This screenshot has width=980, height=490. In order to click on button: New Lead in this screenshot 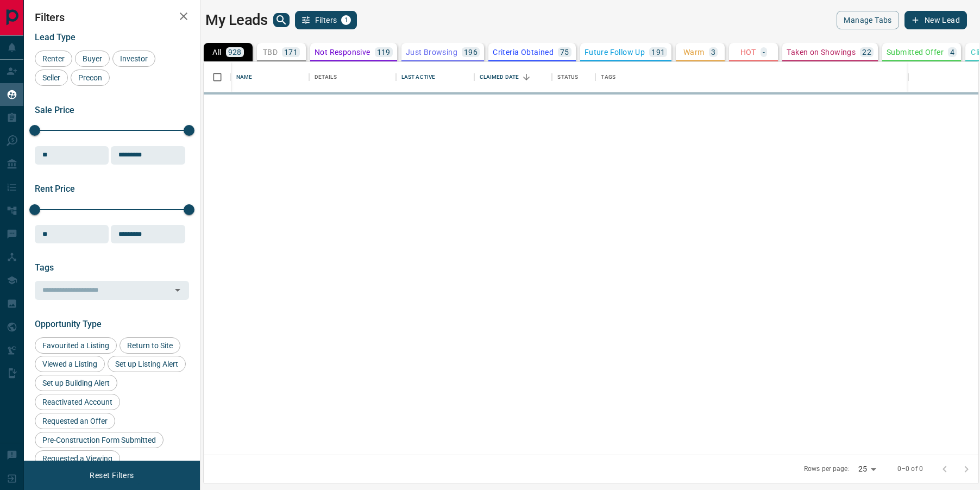, I will do `click(935, 20)`.